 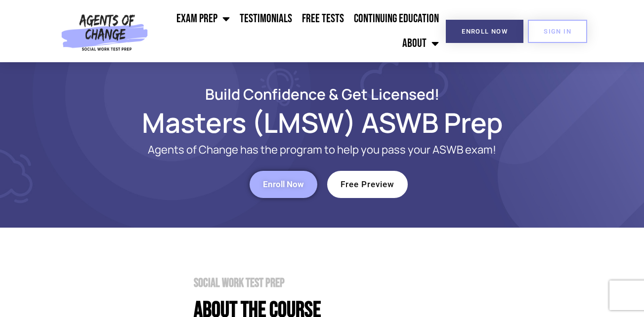 What do you see at coordinates (266, 19) in the screenshot?
I see `a: Testimonials` at bounding box center [266, 19].